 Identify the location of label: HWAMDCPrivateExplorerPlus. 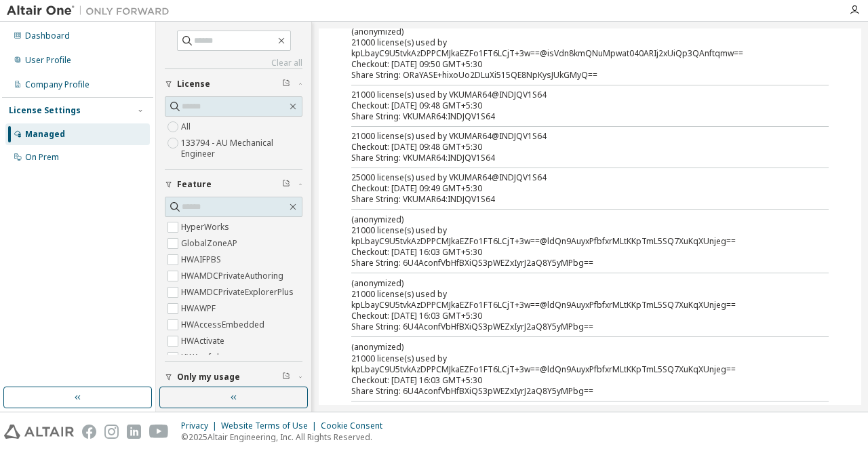
(239, 292).